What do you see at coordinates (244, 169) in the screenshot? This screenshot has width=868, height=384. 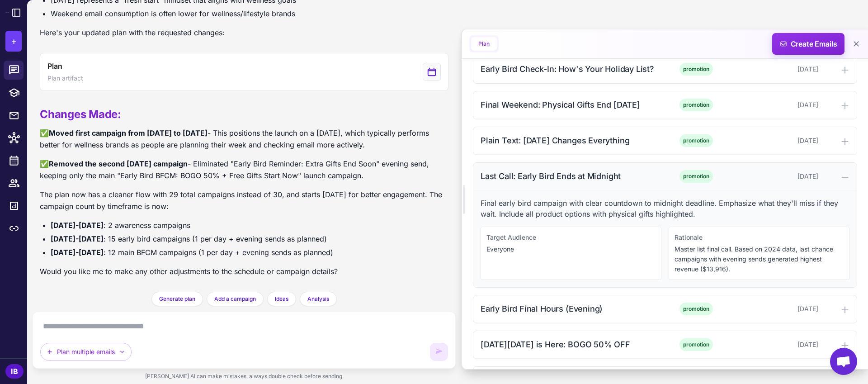 I see `p: ✅ - Eliminated "Early Bird Reminder: Extra Gifts End Soon" evening send, keeping only the main "E...` at bounding box center [244, 169].